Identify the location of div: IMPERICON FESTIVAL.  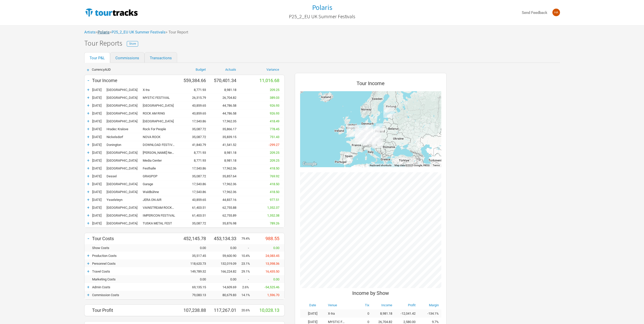
(162, 215).